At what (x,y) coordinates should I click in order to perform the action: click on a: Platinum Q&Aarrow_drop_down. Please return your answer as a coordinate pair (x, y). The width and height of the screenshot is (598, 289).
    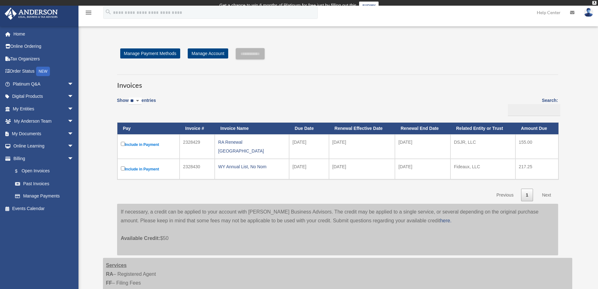
    Looking at the image, I should click on (44, 84).